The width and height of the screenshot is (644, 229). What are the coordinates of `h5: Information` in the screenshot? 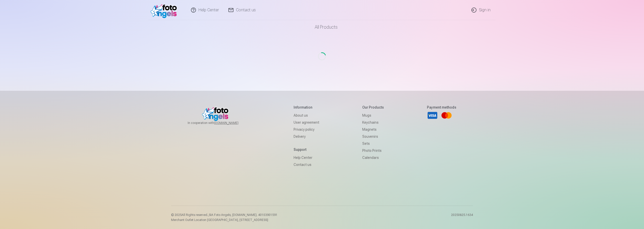 It's located at (307, 108).